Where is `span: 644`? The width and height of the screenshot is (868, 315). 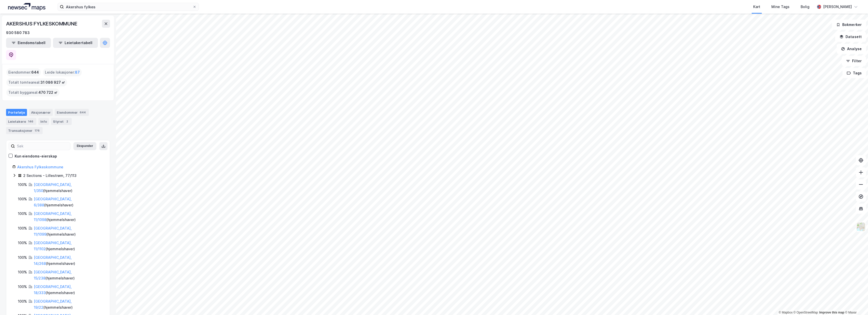 span: 644 is located at coordinates (35, 72).